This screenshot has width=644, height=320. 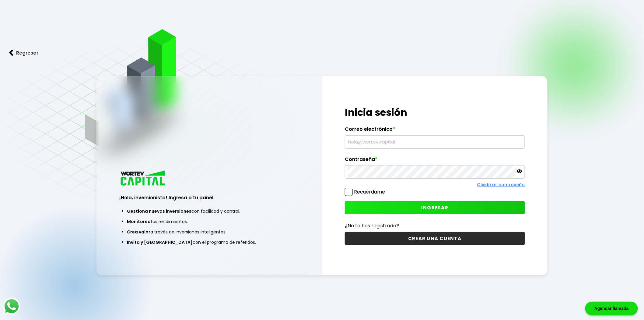 I want to click on label: Contraseña, so click(x=435, y=161).